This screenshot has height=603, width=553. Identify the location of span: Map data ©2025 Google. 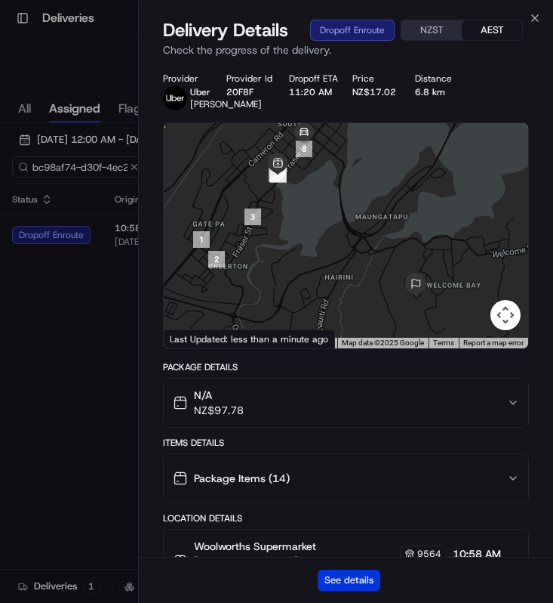
(383, 342).